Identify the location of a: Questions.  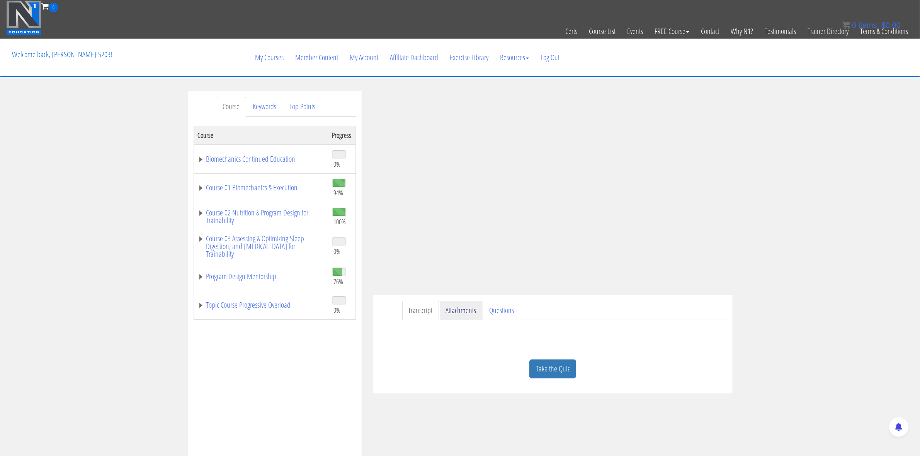
(502, 311).